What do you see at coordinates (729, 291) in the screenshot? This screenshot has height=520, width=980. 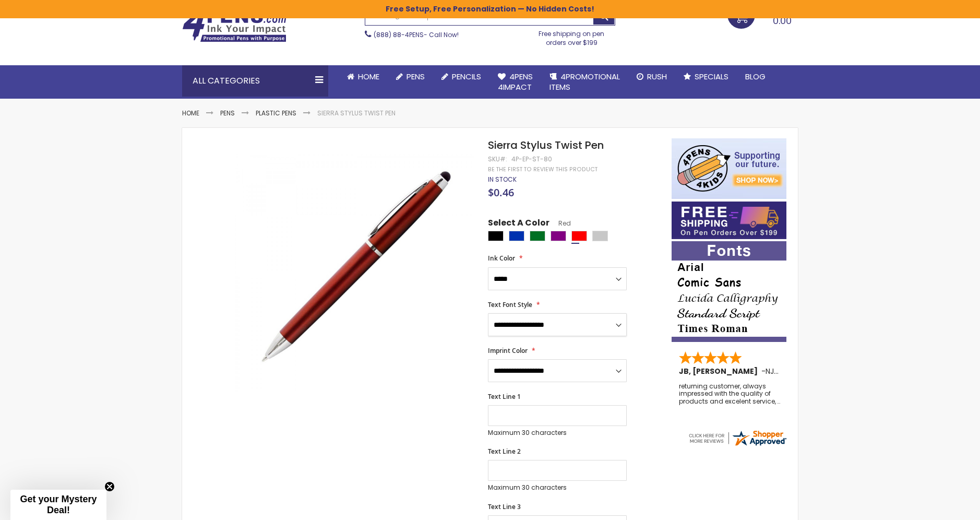 I see `img: font-personalization-examples` at bounding box center [729, 291].